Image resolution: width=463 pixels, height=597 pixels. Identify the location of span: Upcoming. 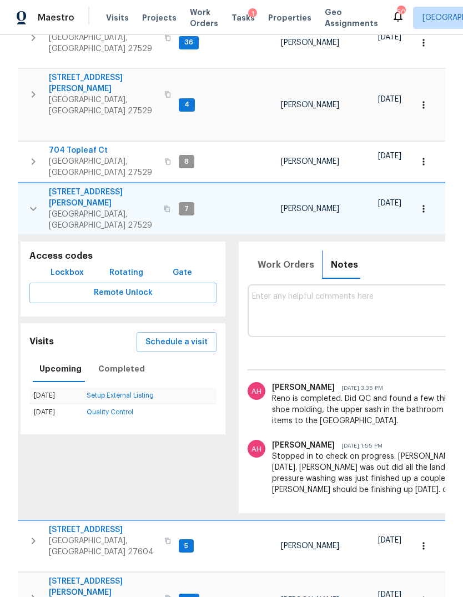
(61, 369).